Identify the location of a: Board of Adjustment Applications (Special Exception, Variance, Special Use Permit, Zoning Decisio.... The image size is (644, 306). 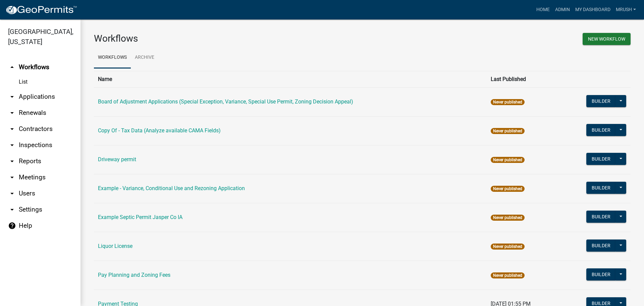
(226, 102).